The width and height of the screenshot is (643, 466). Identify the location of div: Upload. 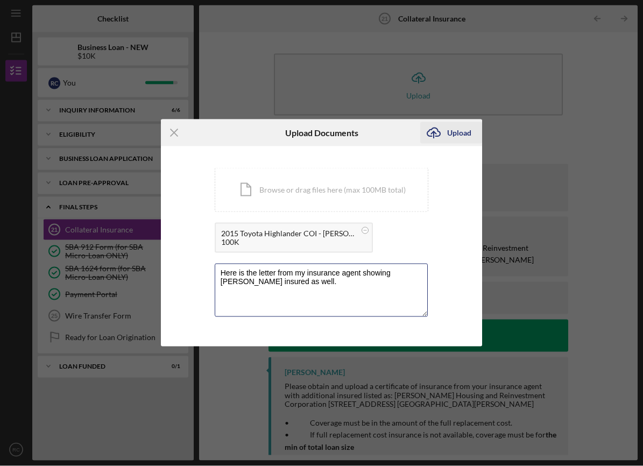
(459, 133).